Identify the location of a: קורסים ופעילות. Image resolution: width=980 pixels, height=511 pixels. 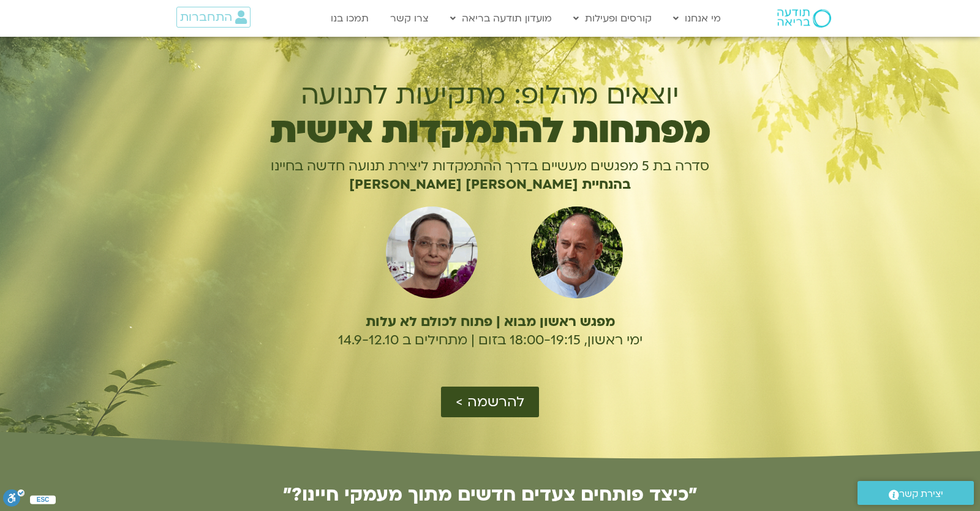
(613, 19).